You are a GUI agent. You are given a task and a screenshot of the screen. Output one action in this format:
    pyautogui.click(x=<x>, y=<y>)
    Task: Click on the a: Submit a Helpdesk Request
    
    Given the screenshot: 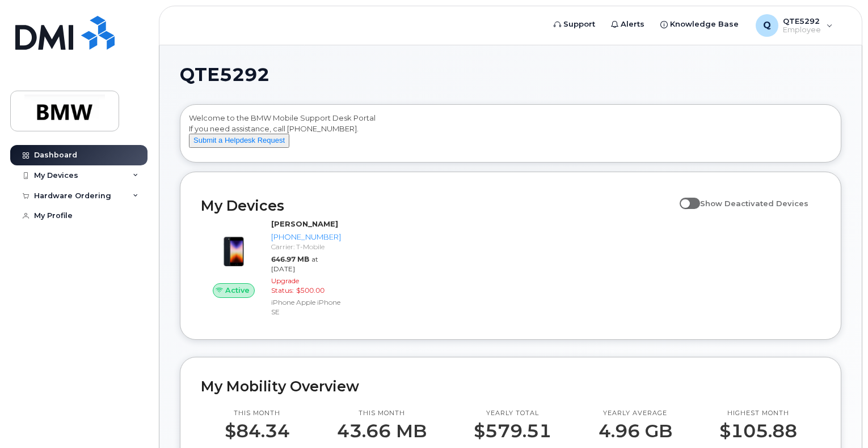 What is the action you would take?
    pyautogui.click(x=239, y=140)
    